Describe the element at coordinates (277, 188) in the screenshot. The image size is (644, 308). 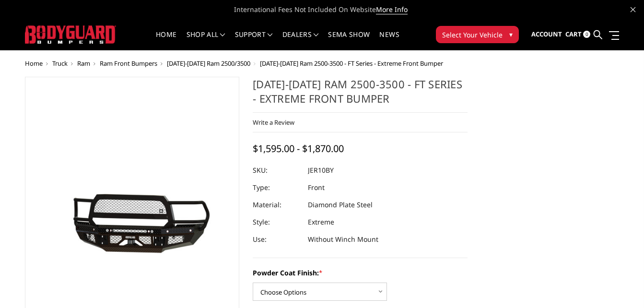
I see `dt: Type:` at that location.